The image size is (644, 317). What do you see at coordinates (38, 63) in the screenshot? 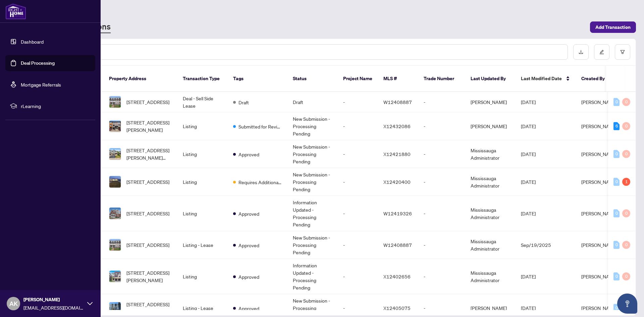
I see `a: Deal Processing` at bounding box center [38, 63].